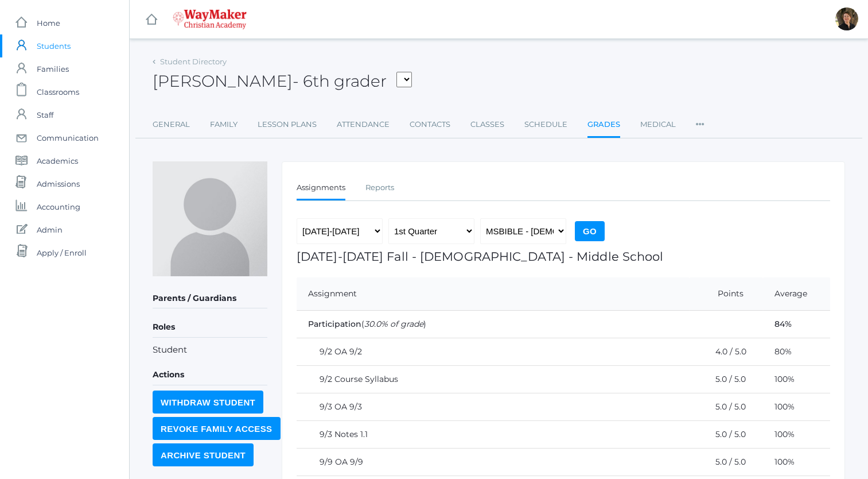 This screenshot has height=479, width=868. What do you see at coordinates (340, 81) in the screenshot?
I see `span: - 6th grader` at bounding box center [340, 81].